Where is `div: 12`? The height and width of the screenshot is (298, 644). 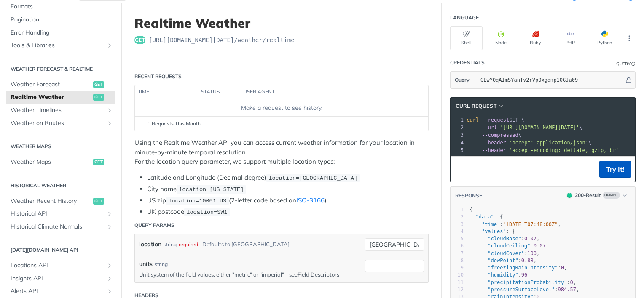 div: 12 is located at coordinates (457, 290).